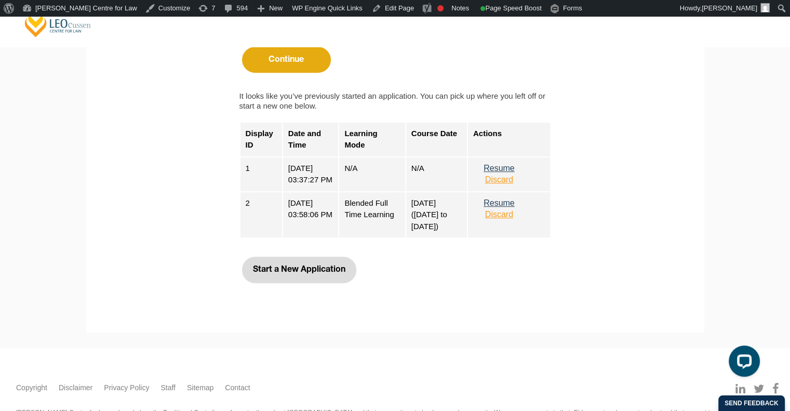  What do you see at coordinates (75, 387) in the screenshot?
I see `a: Disclaimer` at bounding box center [75, 387].